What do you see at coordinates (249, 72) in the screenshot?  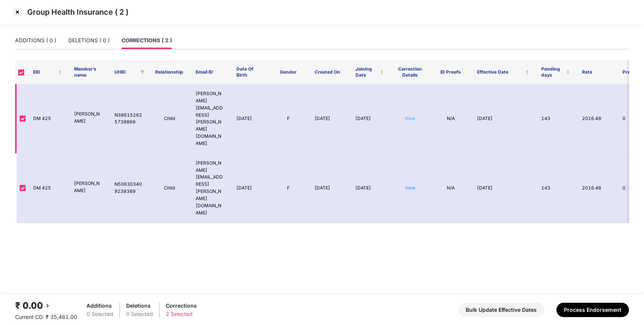 I see `th: Date Of Birth` at bounding box center [249, 72].